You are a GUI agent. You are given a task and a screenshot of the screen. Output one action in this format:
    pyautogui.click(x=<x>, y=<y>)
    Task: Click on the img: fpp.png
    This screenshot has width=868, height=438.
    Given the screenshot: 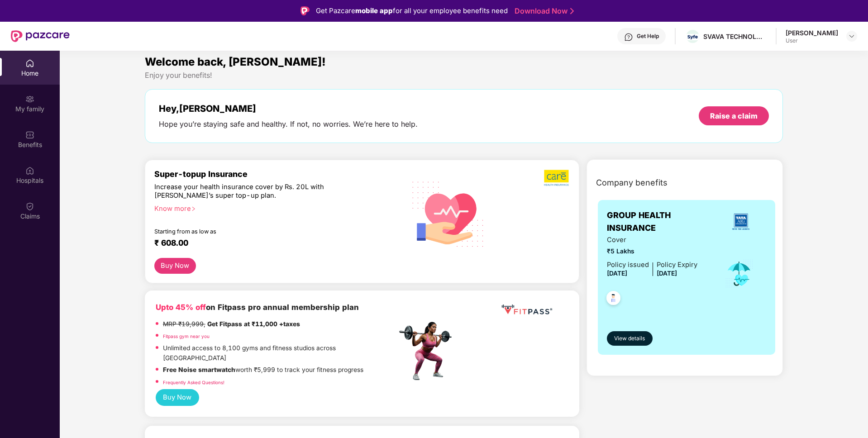 What is the action you would take?
    pyautogui.click(x=428, y=351)
    